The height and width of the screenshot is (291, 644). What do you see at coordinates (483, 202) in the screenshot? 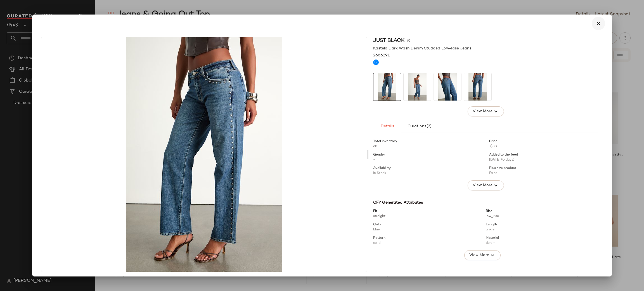
I see `div: CFY Generated Attributes` at bounding box center [483, 202].